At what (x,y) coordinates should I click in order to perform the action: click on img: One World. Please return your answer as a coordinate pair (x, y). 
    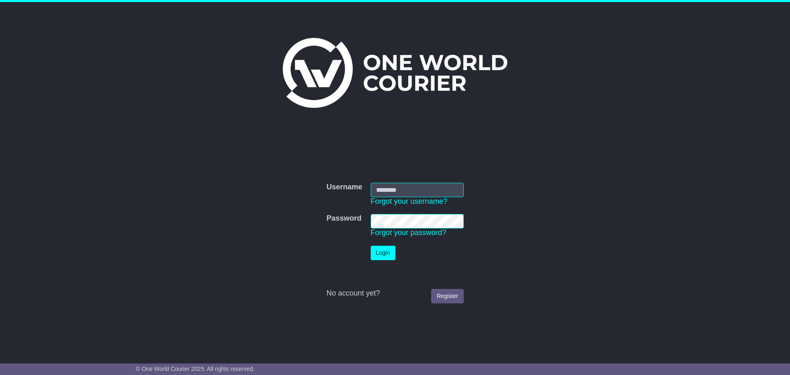
    Looking at the image, I should click on (395, 73).